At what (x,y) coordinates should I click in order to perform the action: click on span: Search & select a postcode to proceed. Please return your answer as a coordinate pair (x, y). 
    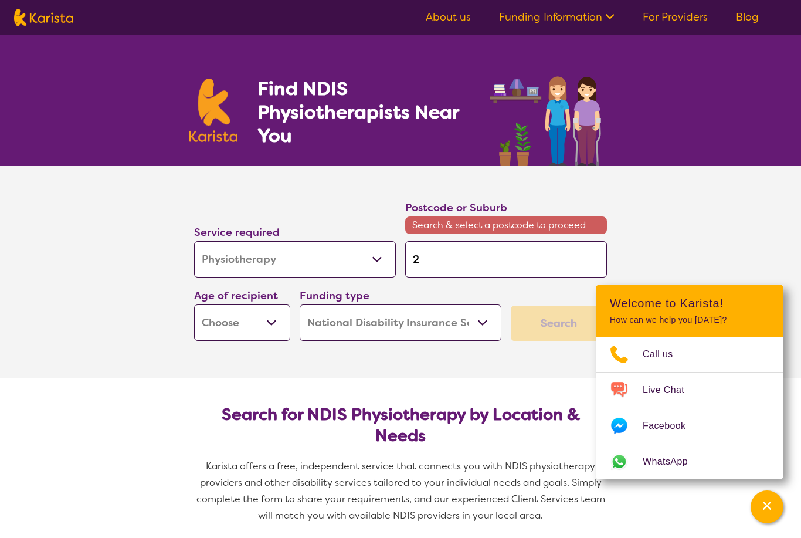
    Looking at the image, I should click on (506, 225).